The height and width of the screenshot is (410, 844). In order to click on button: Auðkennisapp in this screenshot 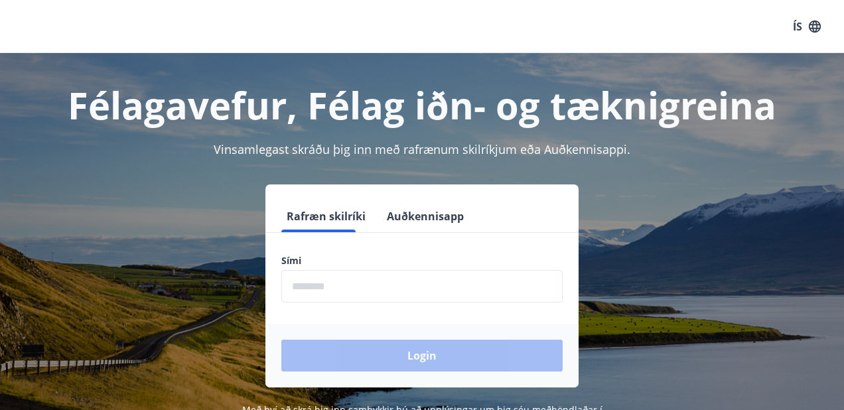, I will do `click(425, 216)`.